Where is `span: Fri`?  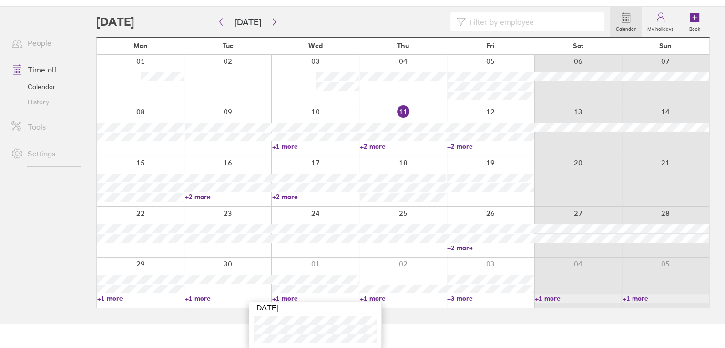 span: Fri is located at coordinates (491, 46).